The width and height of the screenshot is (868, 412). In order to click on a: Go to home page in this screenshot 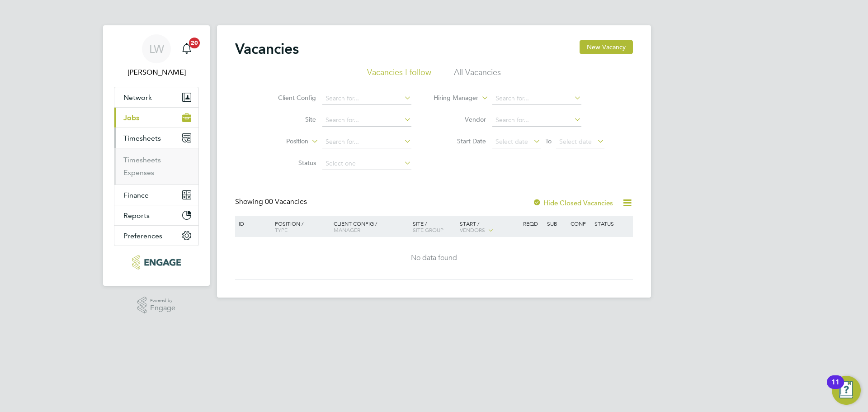, I will do `click(156, 262)`.